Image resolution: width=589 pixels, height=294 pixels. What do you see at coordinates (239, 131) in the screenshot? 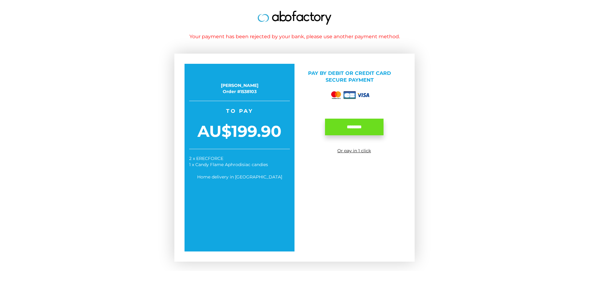
I see `span: AU$199.90` at bounding box center [239, 131].